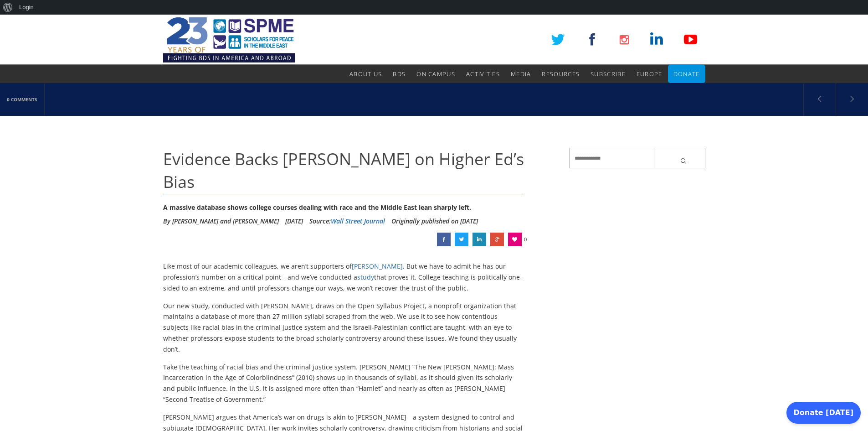 This screenshot has width=868, height=431. What do you see at coordinates (358, 221) in the screenshot?
I see `a: Wall Street Journal` at bounding box center [358, 221].